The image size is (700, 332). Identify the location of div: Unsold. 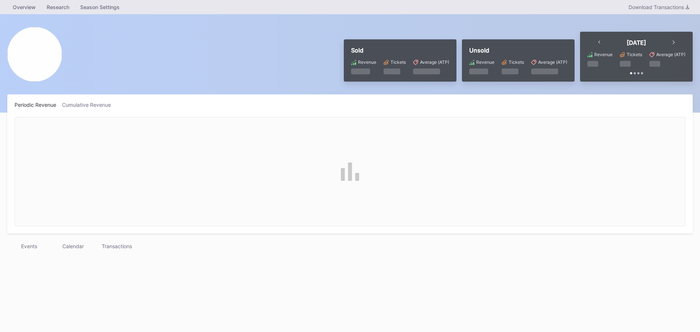
(518, 50).